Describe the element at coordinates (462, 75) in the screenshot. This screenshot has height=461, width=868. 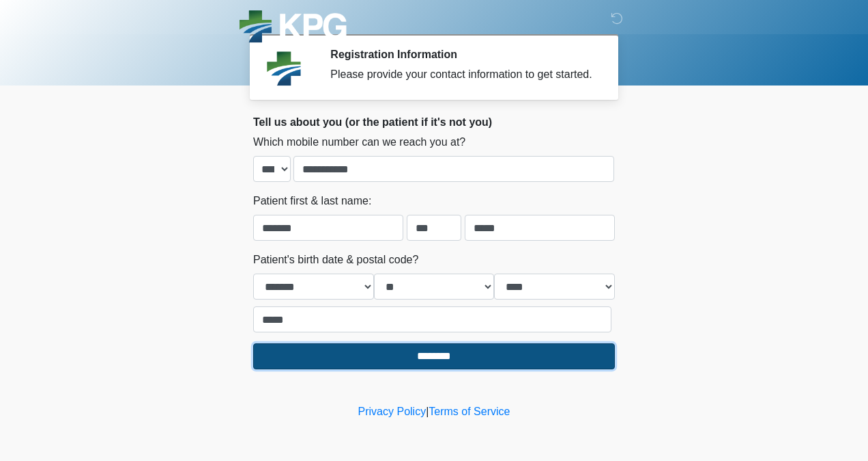
I see `div: Please provide your contact information to get started.` at that location.